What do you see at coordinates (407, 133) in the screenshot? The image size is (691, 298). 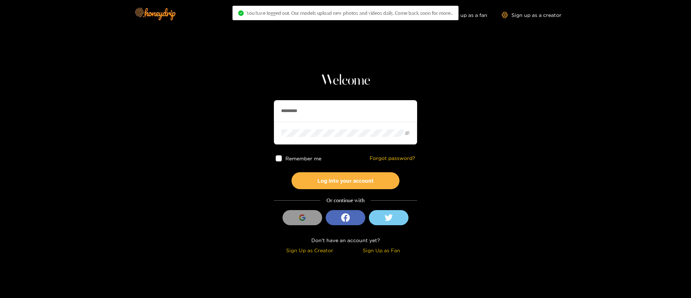 I see `span: eye-invisible` at bounding box center [407, 133].